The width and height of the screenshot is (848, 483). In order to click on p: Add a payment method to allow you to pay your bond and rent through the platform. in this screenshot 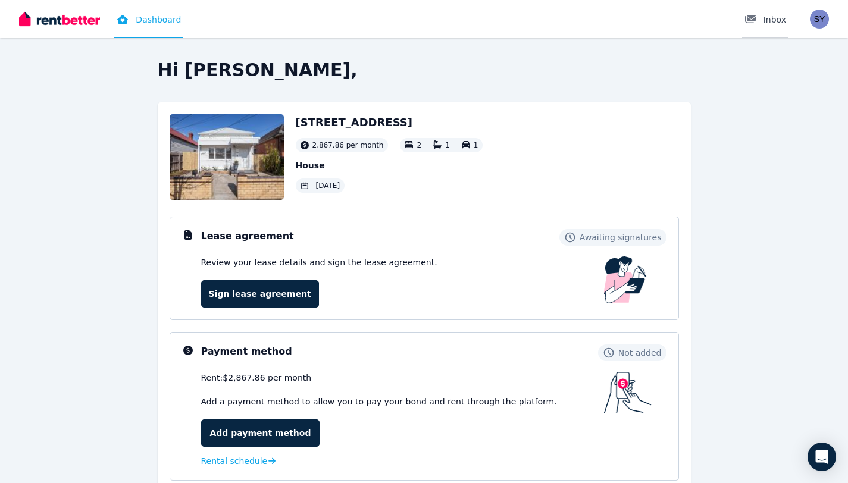, I will do `click(402, 402)`.